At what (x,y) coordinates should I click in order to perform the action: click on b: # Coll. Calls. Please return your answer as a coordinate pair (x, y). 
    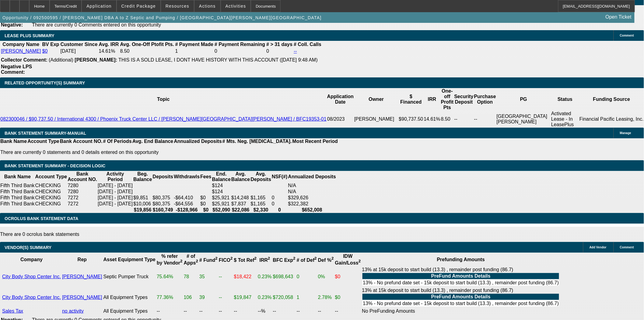
    Looking at the image, I should click on (307, 44).